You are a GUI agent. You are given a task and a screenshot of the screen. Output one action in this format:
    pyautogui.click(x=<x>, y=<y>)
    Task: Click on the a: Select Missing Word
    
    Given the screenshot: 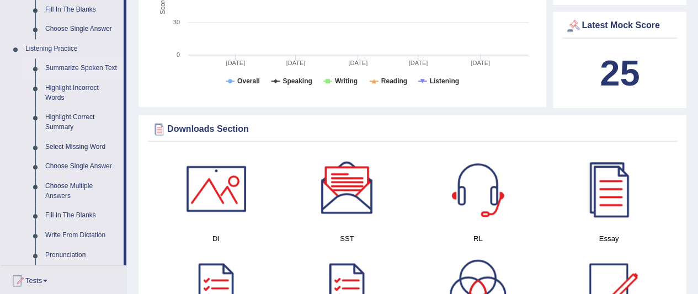 What is the action you would take?
    pyautogui.click(x=82, y=147)
    